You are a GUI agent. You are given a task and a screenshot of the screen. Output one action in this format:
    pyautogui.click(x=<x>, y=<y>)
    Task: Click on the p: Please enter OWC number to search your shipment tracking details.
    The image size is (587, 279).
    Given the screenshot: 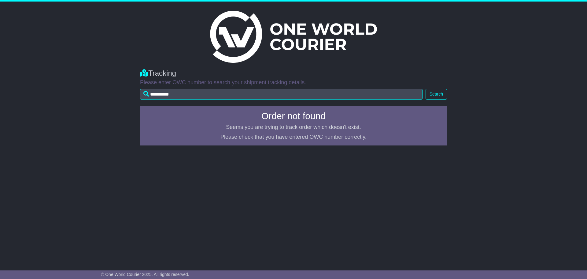 What is the action you would take?
    pyautogui.click(x=294, y=83)
    